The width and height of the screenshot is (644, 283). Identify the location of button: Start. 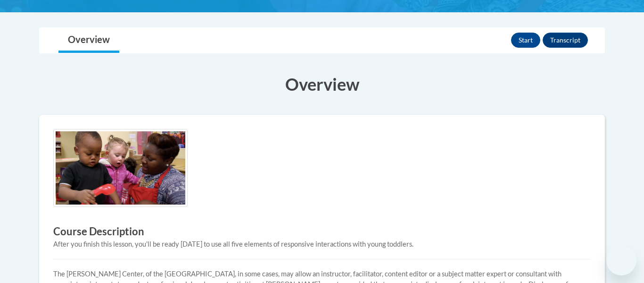
(526, 40).